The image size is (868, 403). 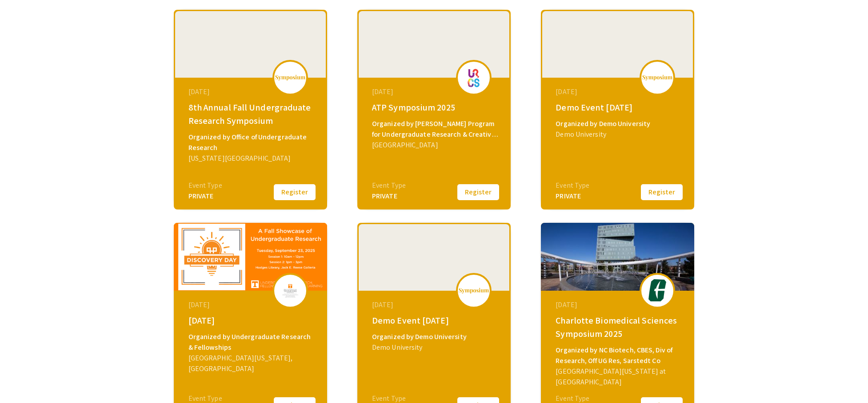 I want to click on div: Organized by Undergraduate Research & Fellowships, so click(x=251, y=343).